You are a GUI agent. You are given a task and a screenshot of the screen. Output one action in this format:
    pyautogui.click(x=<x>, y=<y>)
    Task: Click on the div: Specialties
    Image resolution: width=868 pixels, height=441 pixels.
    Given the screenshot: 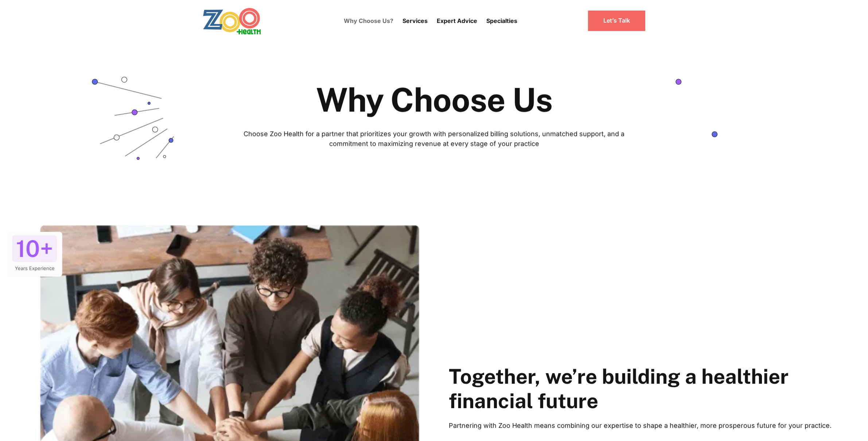 What is the action you would take?
    pyautogui.click(x=502, y=21)
    